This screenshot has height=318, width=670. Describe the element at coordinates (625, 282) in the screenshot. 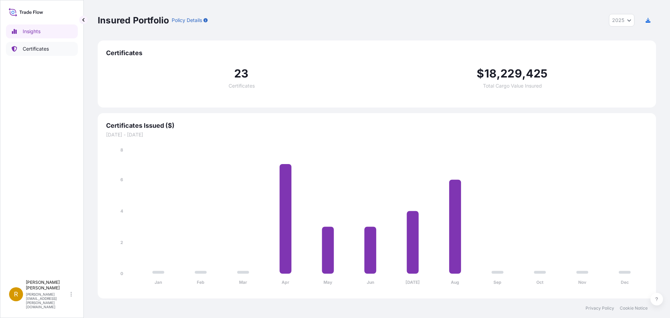

I see `tspan: Dec` at that location.